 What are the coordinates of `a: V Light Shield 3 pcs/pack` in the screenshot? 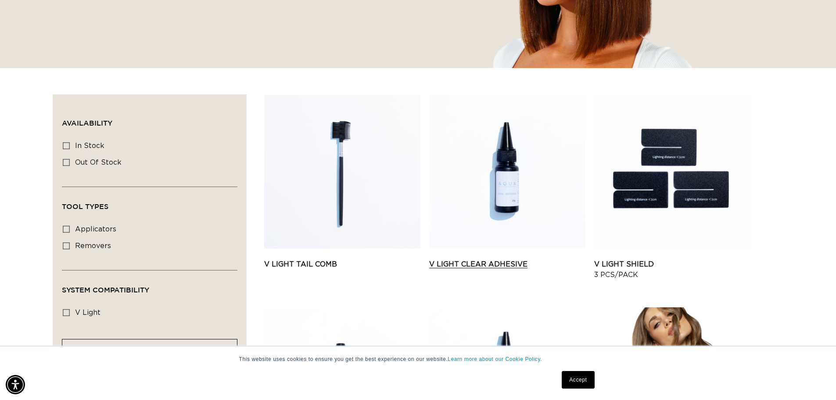 It's located at (672, 269).